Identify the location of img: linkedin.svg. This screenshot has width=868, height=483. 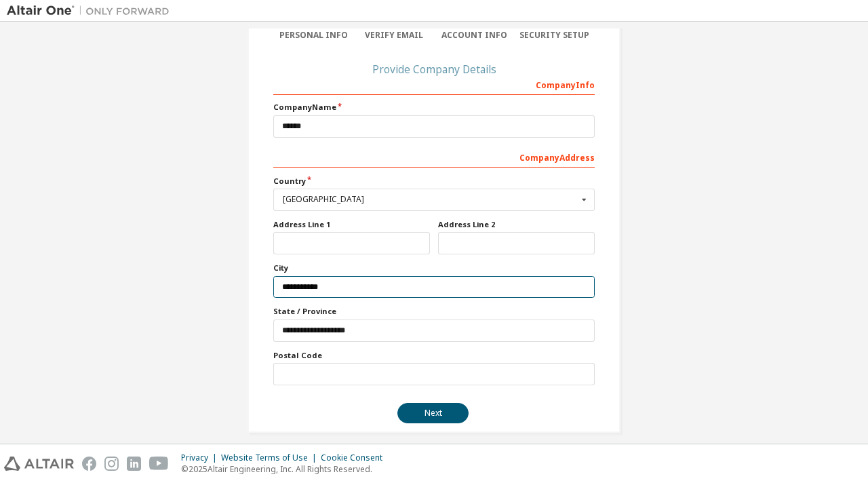
(133, 463).